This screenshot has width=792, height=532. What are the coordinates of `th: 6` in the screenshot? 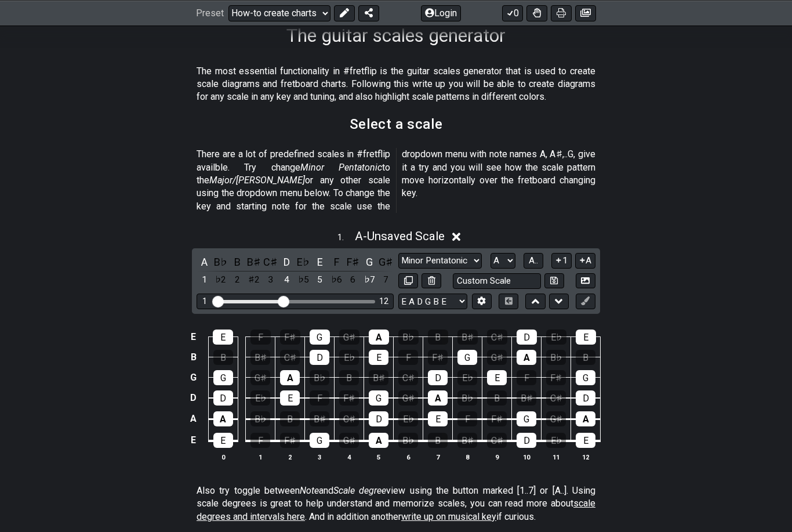 It's located at (408, 457).